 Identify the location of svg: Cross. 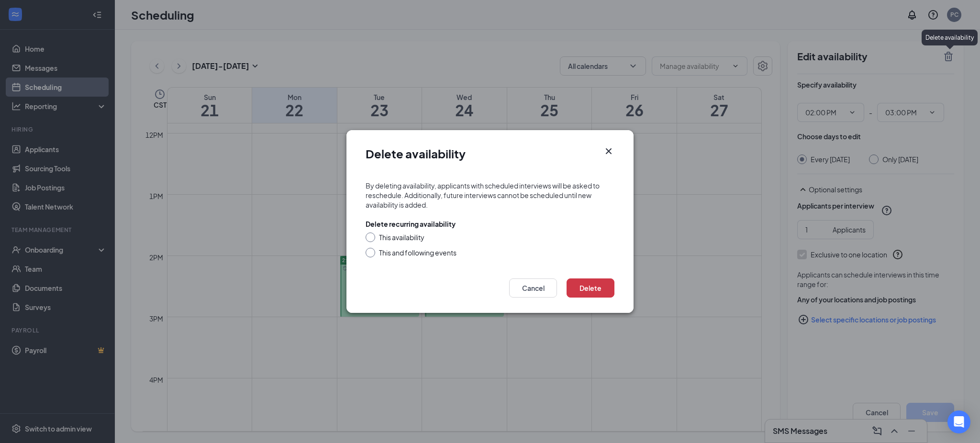
(608, 152).